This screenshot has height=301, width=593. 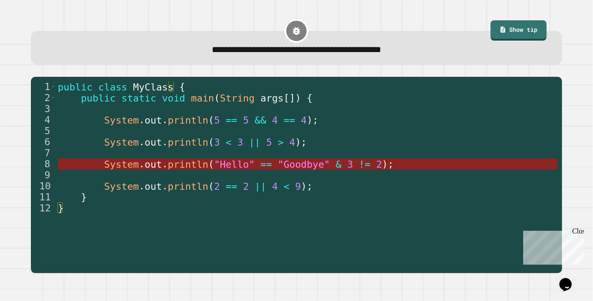 What do you see at coordinates (43, 197) in the screenshot?
I see `div: 11` at bounding box center [43, 197].